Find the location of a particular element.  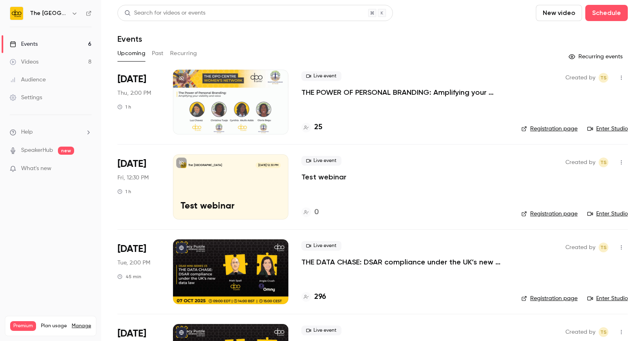

a: 0 is located at coordinates (310, 212).